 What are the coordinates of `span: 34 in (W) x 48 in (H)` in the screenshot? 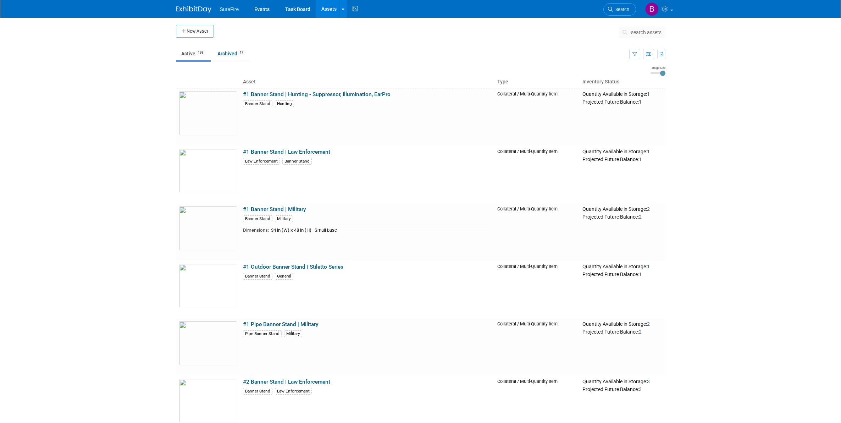 It's located at (291, 230).